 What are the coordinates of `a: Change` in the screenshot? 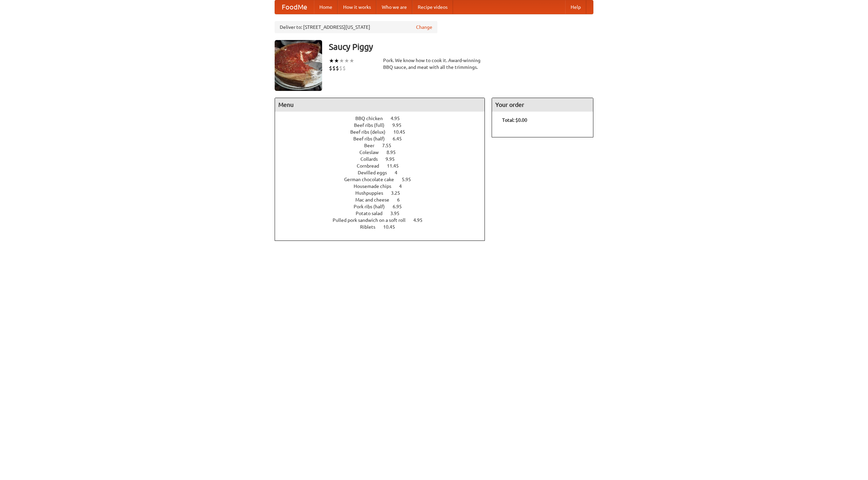 It's located at (424, 27).